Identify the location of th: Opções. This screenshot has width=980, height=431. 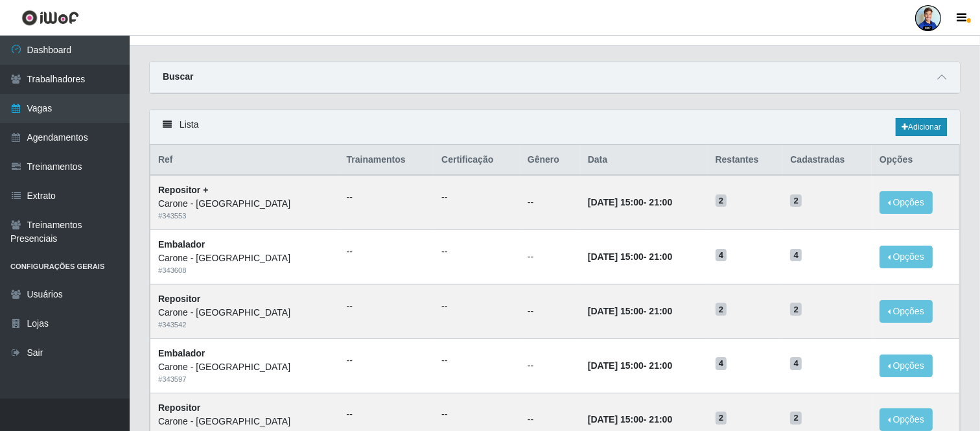
(914, 160).